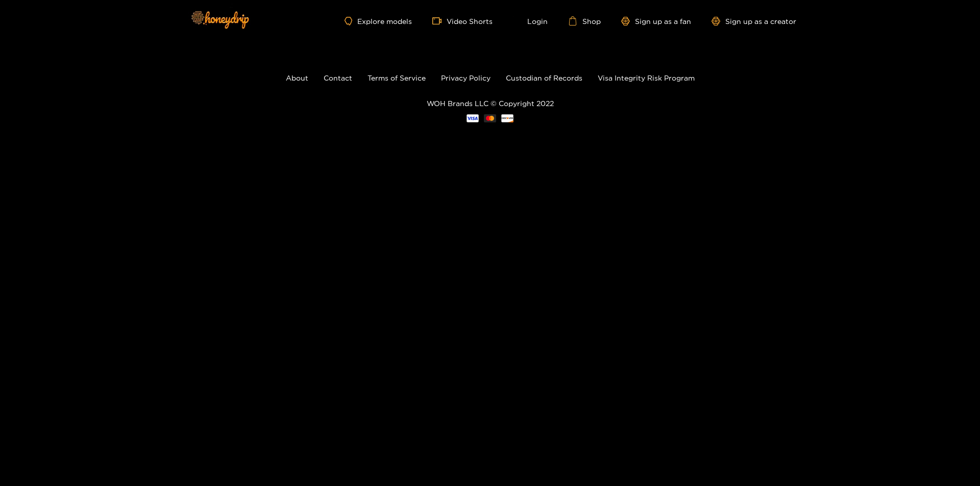 The width and height of the screenshot is (980, 486). Describe the element at coordinates (584, 21) in the screenshot. I see `a: Shop` at that location.